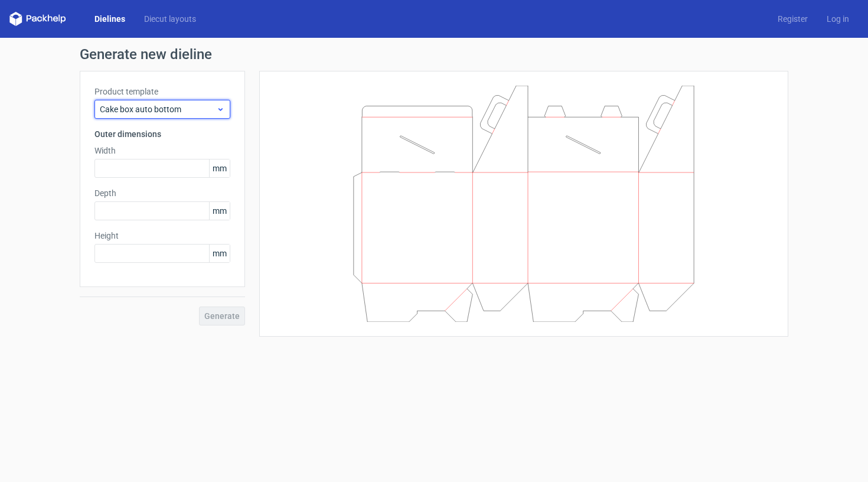  What do you see at coordinates (162, 193) in the screenshot?
I see `label: Depth` at bounding box center [162, 193].